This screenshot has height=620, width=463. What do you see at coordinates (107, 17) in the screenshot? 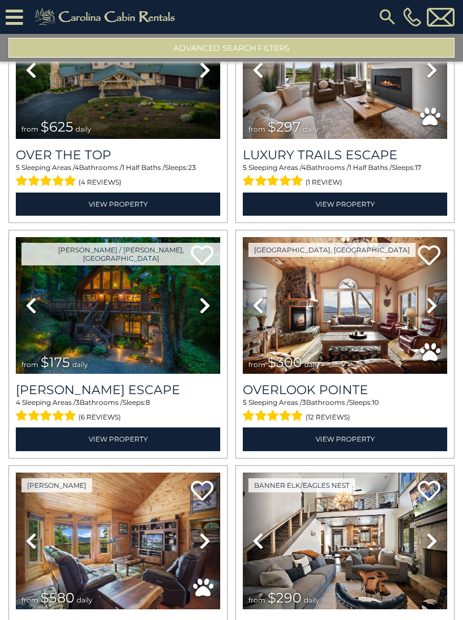
I see `img: Khaki-logo.png` at bounding box center [107, 17].